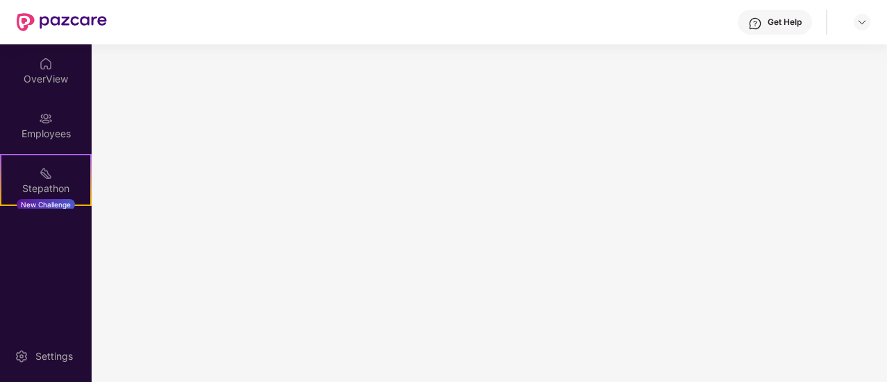  What do you see at coordinates (54, 357) in the screenshot?
I see `div: Settings` at bounding box center [54, 357].